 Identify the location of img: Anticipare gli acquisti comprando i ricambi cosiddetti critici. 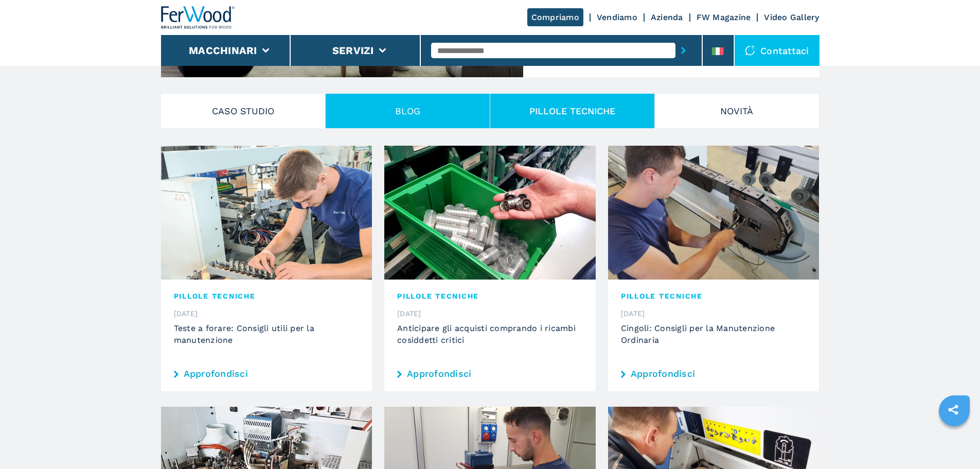
(490, 213).